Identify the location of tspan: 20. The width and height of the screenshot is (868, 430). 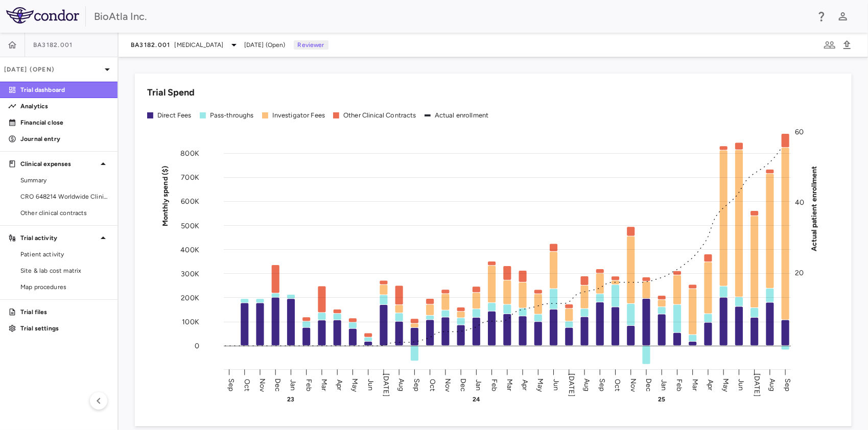
(799, 273).